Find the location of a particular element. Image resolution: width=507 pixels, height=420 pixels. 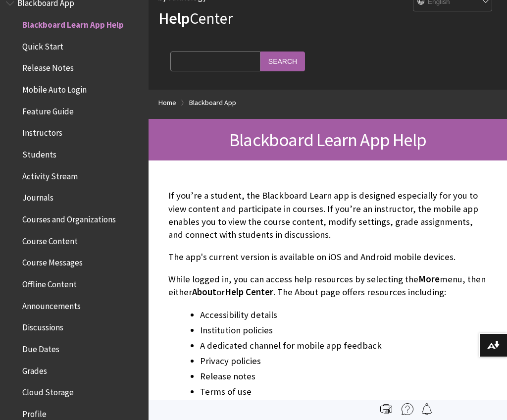

span: Cloud Storage is located at coordinates (48, 390).